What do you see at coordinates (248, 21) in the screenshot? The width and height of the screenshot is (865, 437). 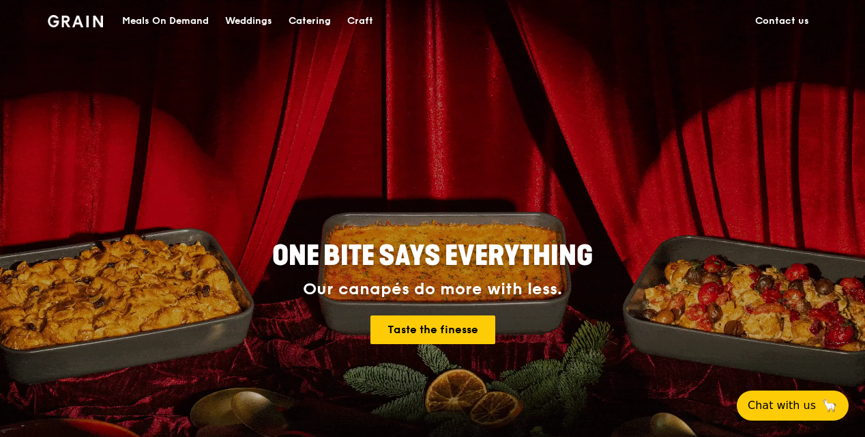 I see `a: Weddings` at bounding box center [248, 21].